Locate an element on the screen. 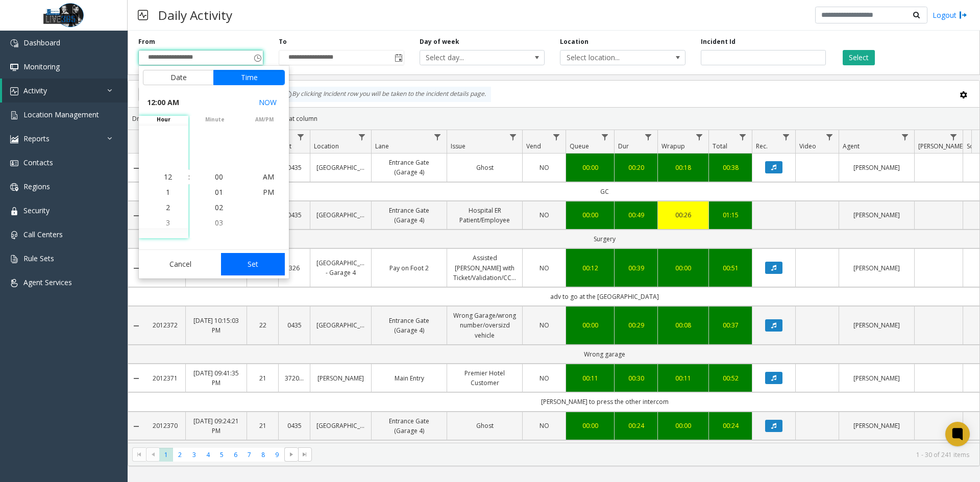 This screenshot has width=980, height=482. span: Page 8 is located at coordinates (263, 455).